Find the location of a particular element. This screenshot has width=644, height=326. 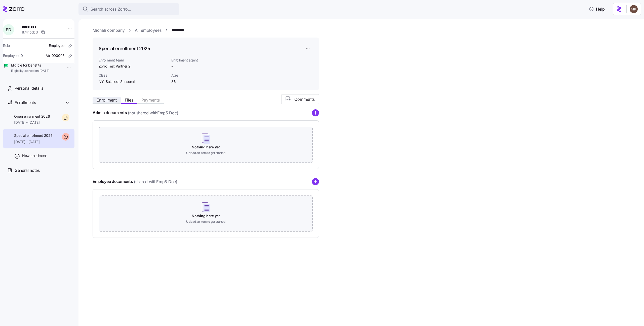

span: Search across Zorro... is located at coordinates (111, 9).